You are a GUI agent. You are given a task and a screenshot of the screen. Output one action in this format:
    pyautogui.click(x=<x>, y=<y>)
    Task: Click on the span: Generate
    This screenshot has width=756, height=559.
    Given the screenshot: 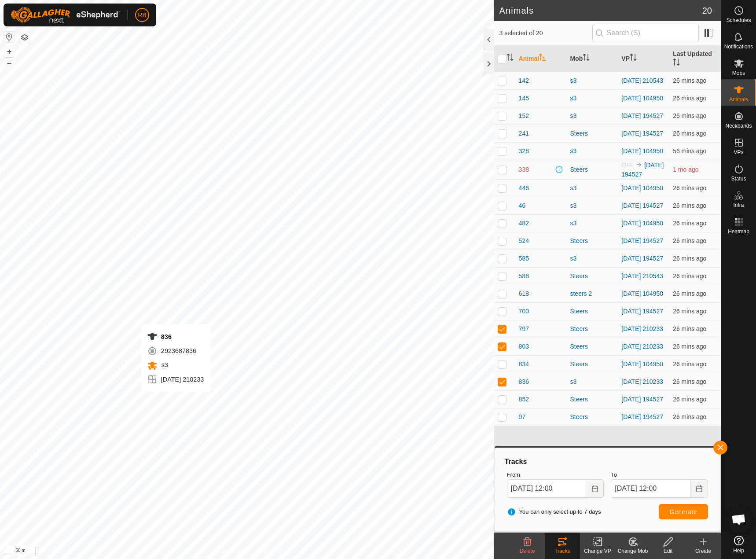 What is the action you would take?
    pyautogui.click(x=684, y=512)
    